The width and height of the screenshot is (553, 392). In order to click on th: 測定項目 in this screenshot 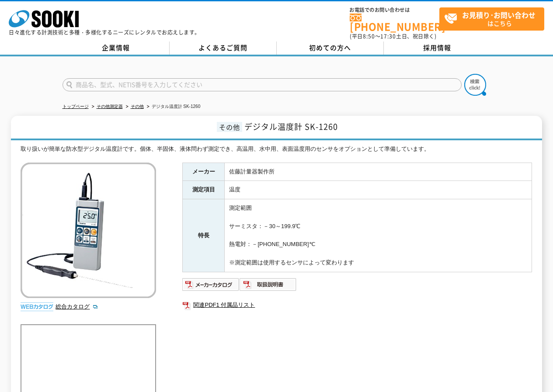, I will do `click(204, 190)`.